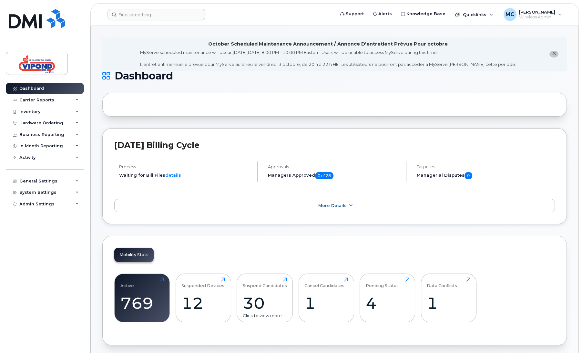  I want to click on div: Data Conflicts, so click(442, 282).